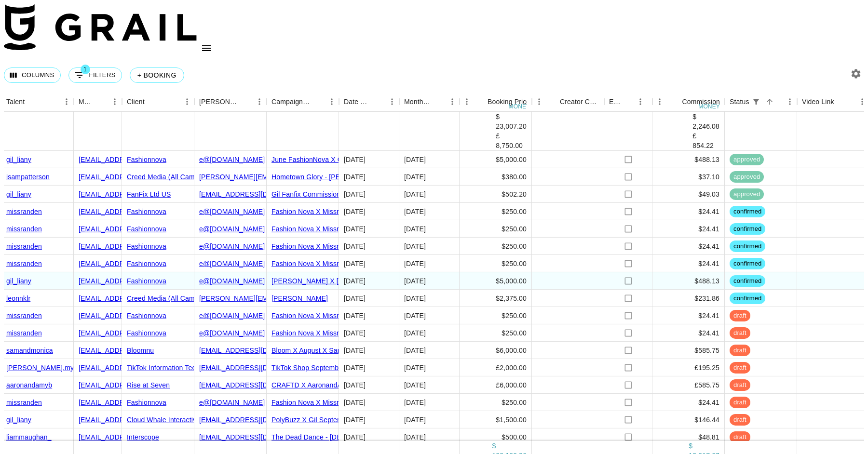  What do you see at coordinates (628, 102) in the screenshot?
I see `div: Expenses: Remove Commission?` at bounding box center [628, 102].